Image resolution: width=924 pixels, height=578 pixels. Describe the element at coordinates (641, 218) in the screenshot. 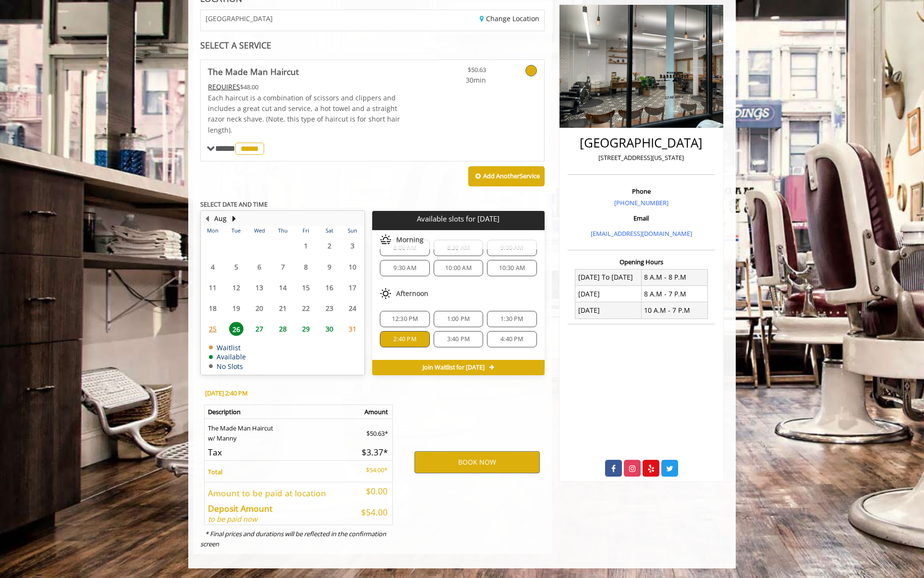

I see `h3: Email` at that location.